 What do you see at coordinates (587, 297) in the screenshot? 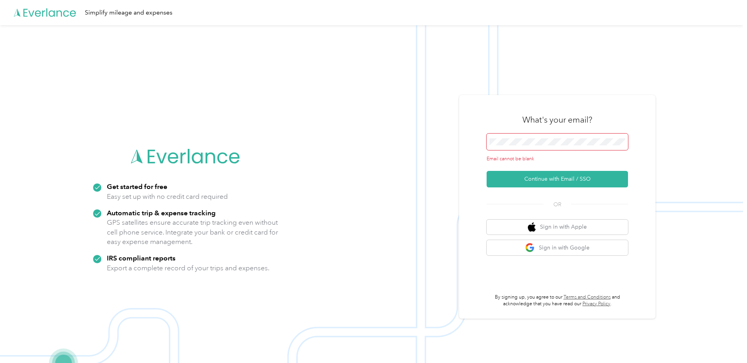
I see `a: Terms and Conditions` at bounding box center [587, 297].